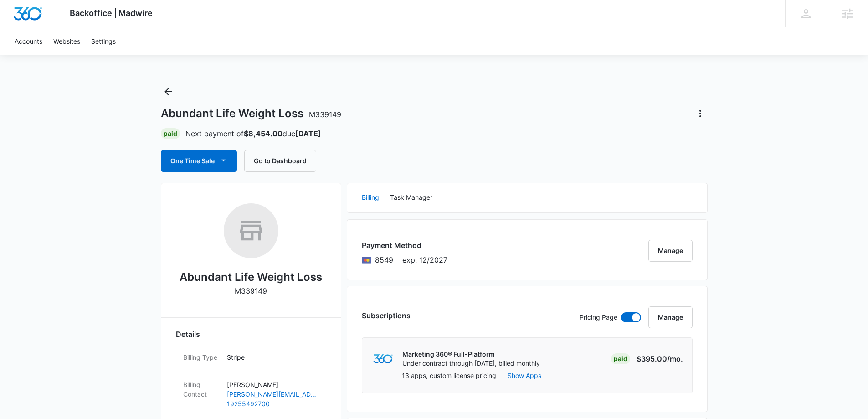 This screenshot has width=868, height=419. What do you see at coordinates (104, 41) in the screenshot?
I see `a: Settings` at bounding box center [104, 41].